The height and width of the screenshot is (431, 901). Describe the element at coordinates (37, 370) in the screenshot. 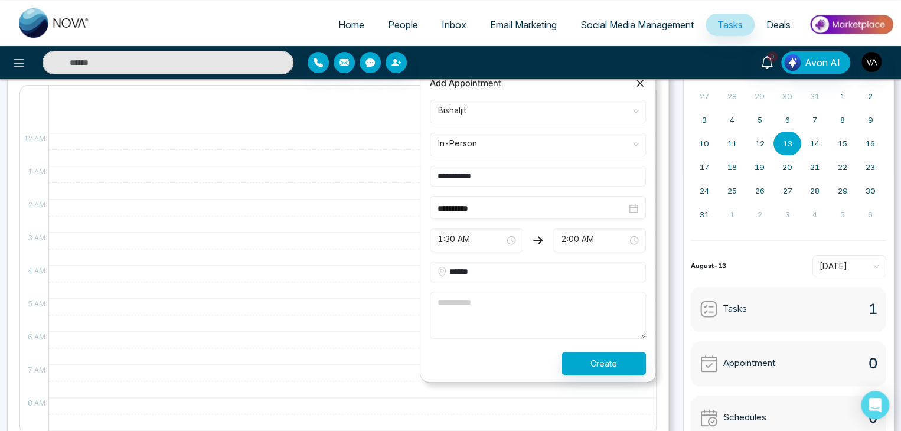

I see `span: 7 AM` at that location.